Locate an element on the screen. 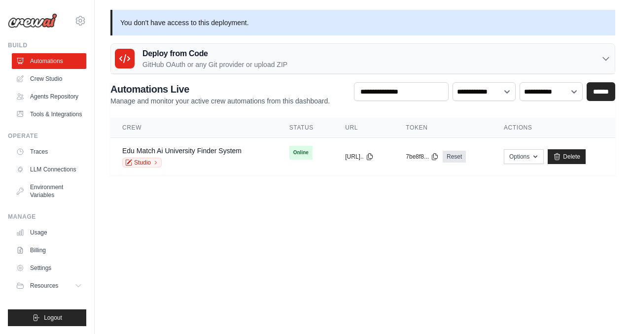  div: Operate is located at coordinates (47, 136).